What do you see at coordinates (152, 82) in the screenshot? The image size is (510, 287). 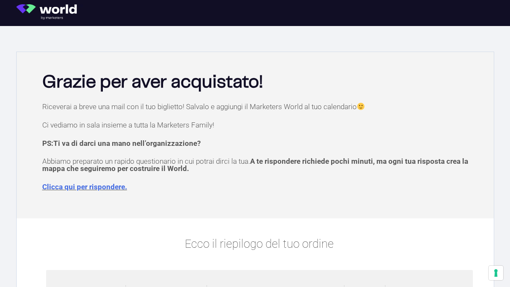 I see `b: Grazie per aver acquistato!` at bounding box center [152, 82].